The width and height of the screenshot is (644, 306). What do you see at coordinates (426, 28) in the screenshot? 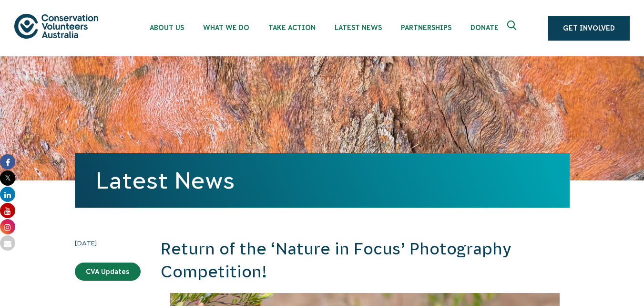
I see `span: Partnerships` at bounding box center [426, 28].